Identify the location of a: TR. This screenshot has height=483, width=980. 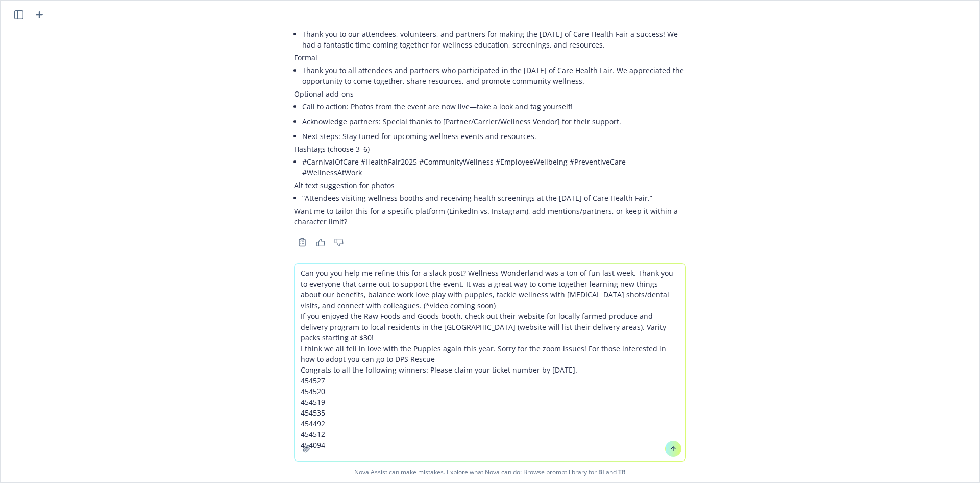
(622, 471).